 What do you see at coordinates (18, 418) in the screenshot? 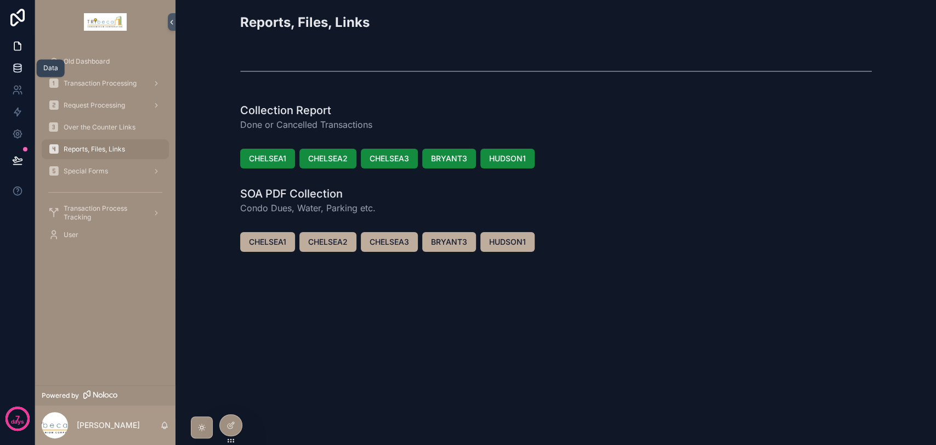
I see `p: 7` at bounding box center [18, 418].